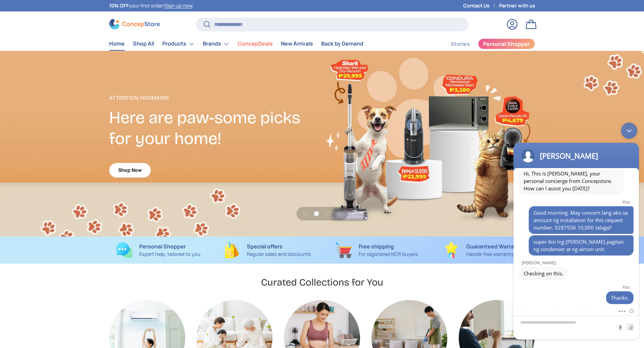  What do you see at coordinates (163, 247) in the screenshot?
I see `strong: Personal Shopper` at bounding box center [163, 247].